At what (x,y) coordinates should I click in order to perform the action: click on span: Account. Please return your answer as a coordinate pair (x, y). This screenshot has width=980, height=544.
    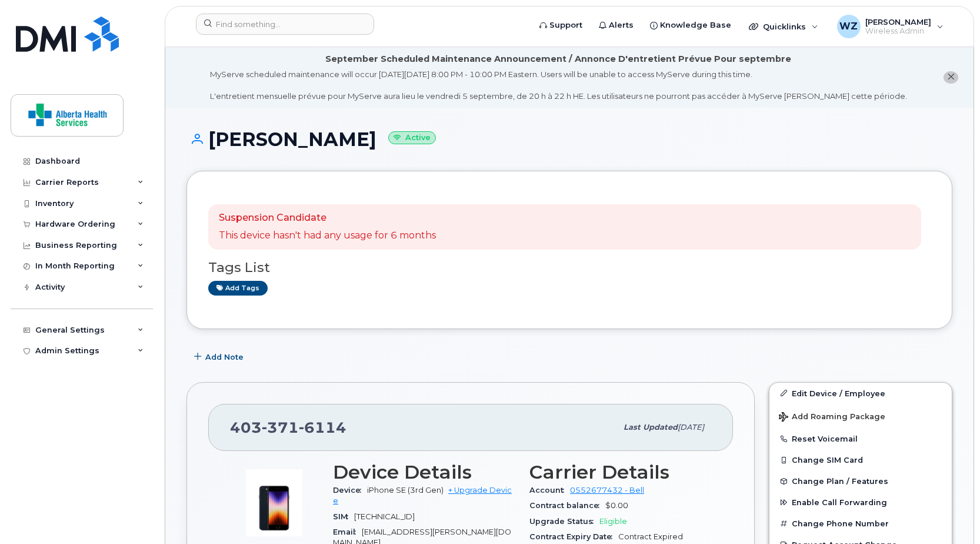
    Looking at the image, I should click on (550, 490).